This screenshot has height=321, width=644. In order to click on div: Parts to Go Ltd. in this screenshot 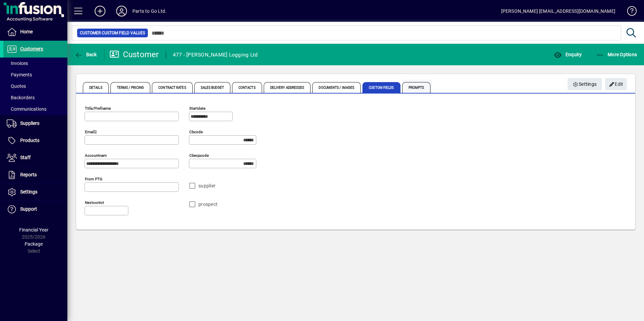, I will do `click(149, 11)`.